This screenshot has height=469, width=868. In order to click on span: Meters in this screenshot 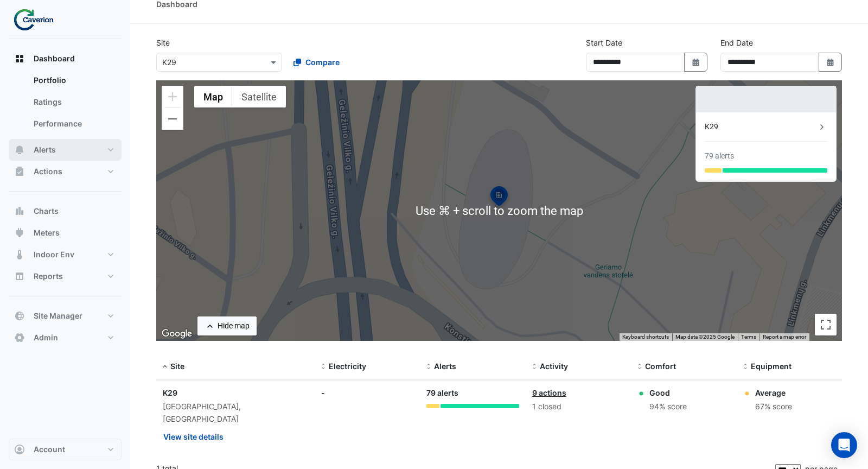, I will do `click(46, 233)`.